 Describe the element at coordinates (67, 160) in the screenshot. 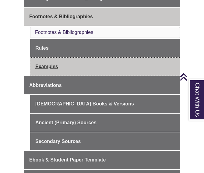

I see `span: Ebook & Student Paper Template` at that location.